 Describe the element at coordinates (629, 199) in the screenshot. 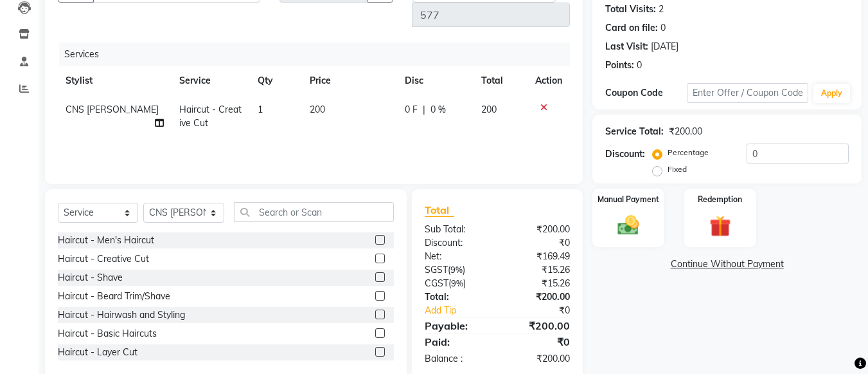

I see `label: Manual Payment` at that location.